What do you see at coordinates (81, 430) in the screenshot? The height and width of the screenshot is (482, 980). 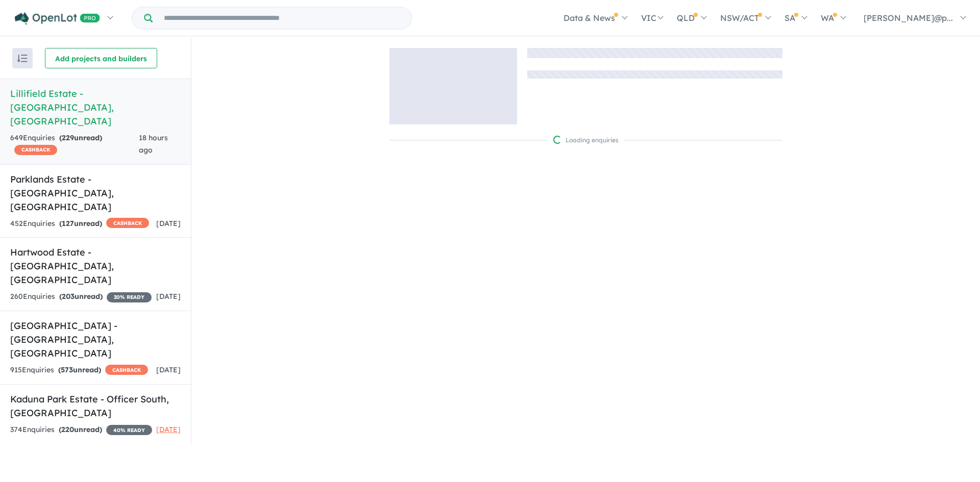 I see `div: 374 Enquir ies` at bounding box center [81, 430].